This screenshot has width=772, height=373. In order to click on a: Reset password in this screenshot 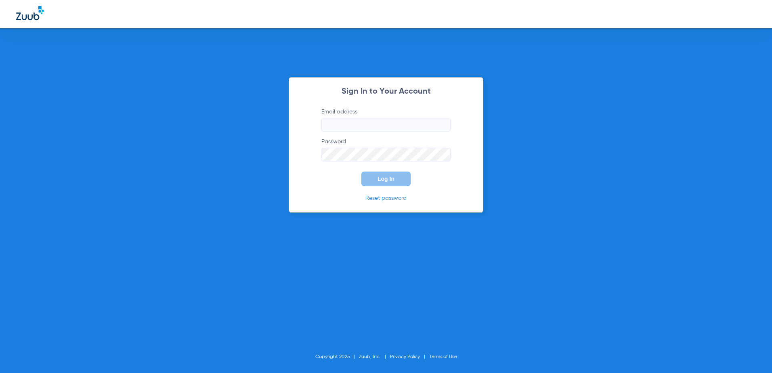, I will do `click(386, 198)`.